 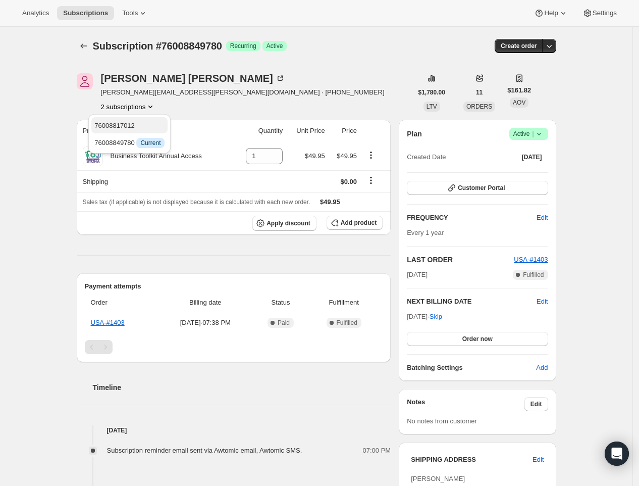 What do you see at coordinates (196, 202) in the screenshot?
I see `span: Sales tax (if applicable) is not displayed because it is calculated with each new order.` at bounding box center [196, 202].